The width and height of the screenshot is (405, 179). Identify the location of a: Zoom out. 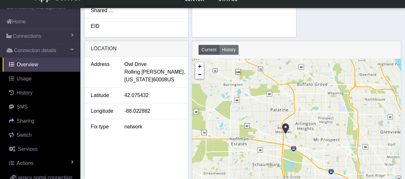
(200, 75).